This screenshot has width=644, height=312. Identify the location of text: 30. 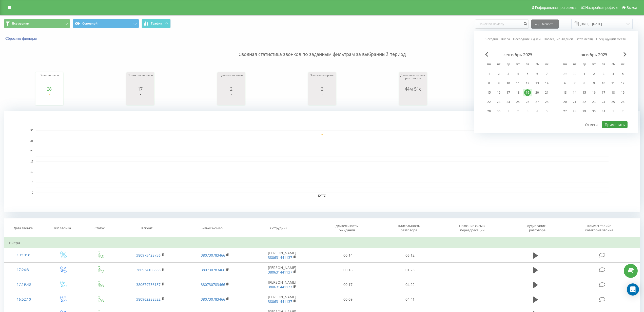
(32, 130).